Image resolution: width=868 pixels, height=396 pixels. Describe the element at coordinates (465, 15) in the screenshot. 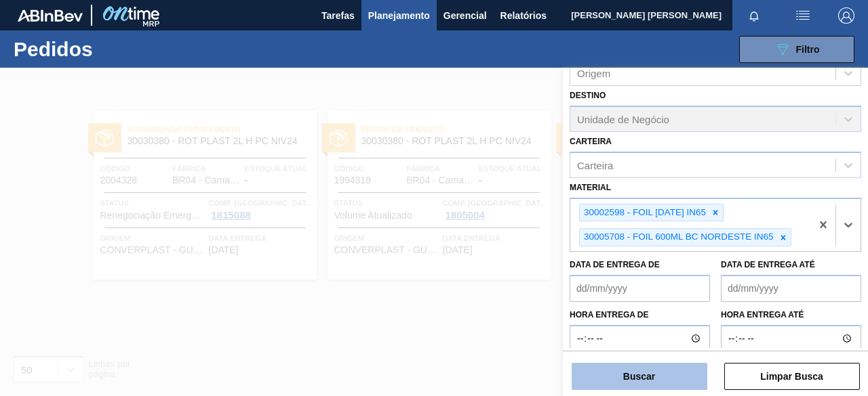

I see `span: Gerencial` at that location.